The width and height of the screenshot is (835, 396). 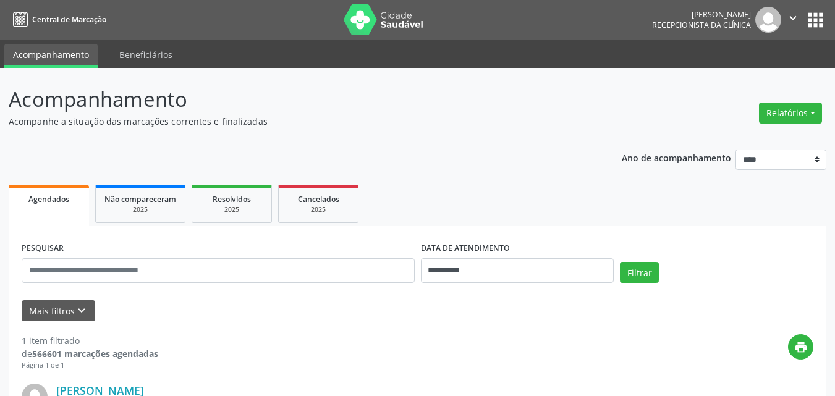 I want to click on button: print, so click(x=800, y=347).